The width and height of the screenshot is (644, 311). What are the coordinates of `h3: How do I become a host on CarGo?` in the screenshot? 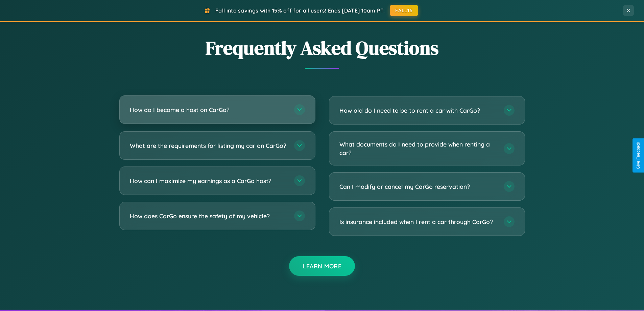 It's located at (208, 110).